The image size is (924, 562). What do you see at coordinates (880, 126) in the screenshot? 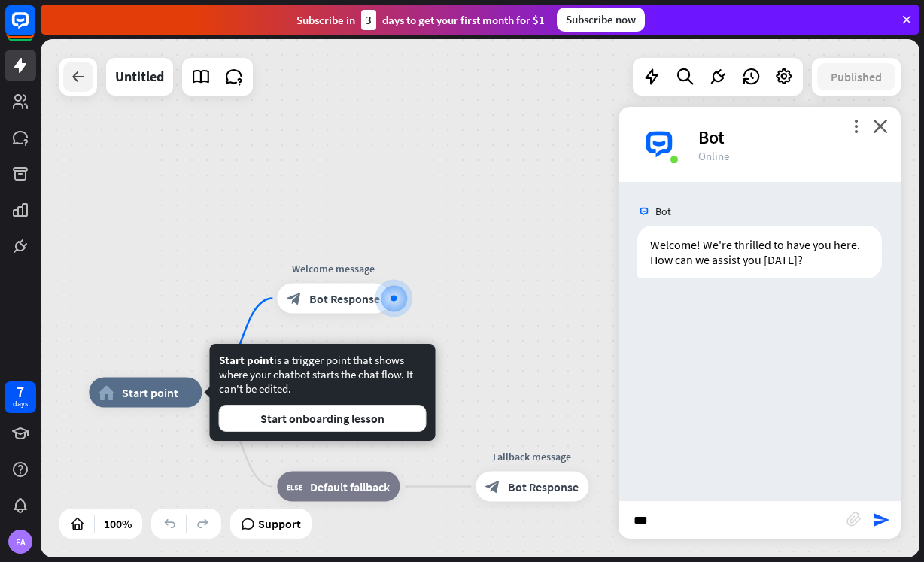
I see `i: close` at bounding box center [880, 126].